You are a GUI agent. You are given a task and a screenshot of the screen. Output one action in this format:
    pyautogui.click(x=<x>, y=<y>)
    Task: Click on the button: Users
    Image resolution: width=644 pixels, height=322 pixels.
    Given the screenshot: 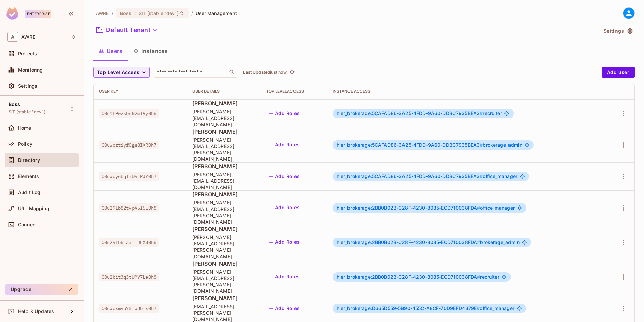 What is the action you would take?
    pyautogui.click(x=110, y=51)
    